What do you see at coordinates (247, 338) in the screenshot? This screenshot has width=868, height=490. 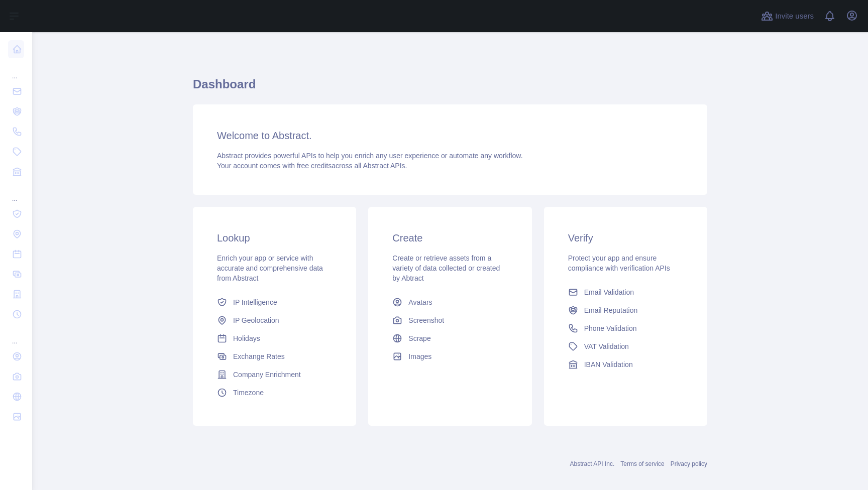 I see `span: Holidays` at bounding box center [247, 338].